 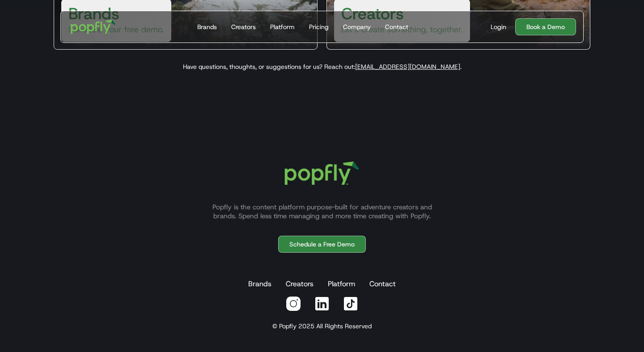 I want to click on a: home, so click(x=93, y=27).